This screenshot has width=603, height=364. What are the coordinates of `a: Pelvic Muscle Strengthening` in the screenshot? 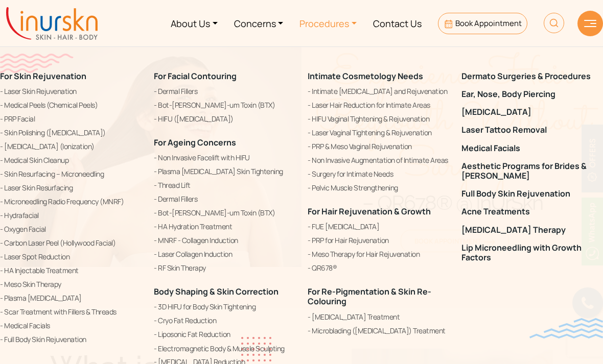 It's located at (378, 187).